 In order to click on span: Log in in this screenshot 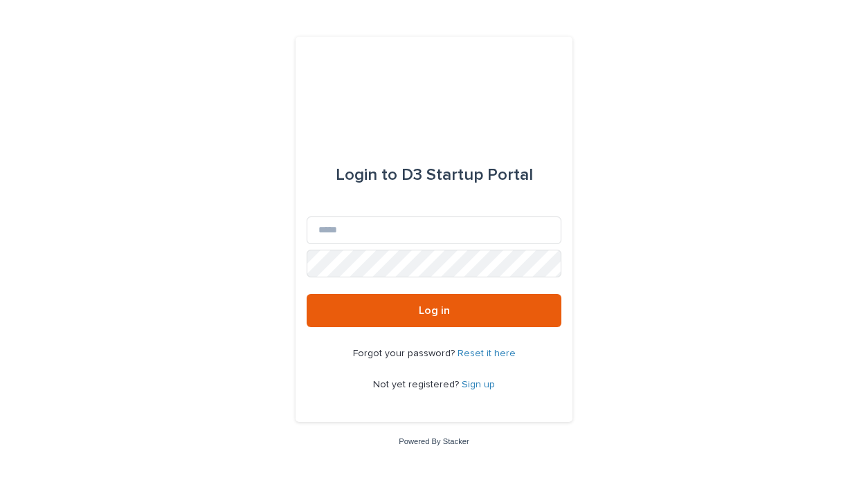, I will do `click(434, 310)`.